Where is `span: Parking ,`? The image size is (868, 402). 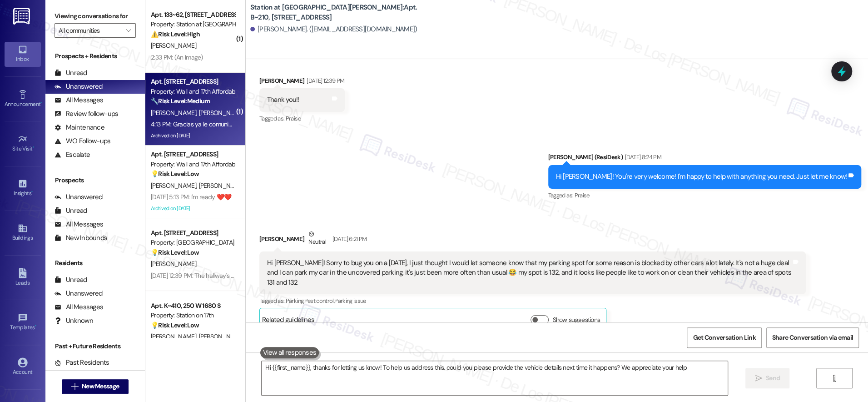
span: Parking , is located at coordinates (295, 300).